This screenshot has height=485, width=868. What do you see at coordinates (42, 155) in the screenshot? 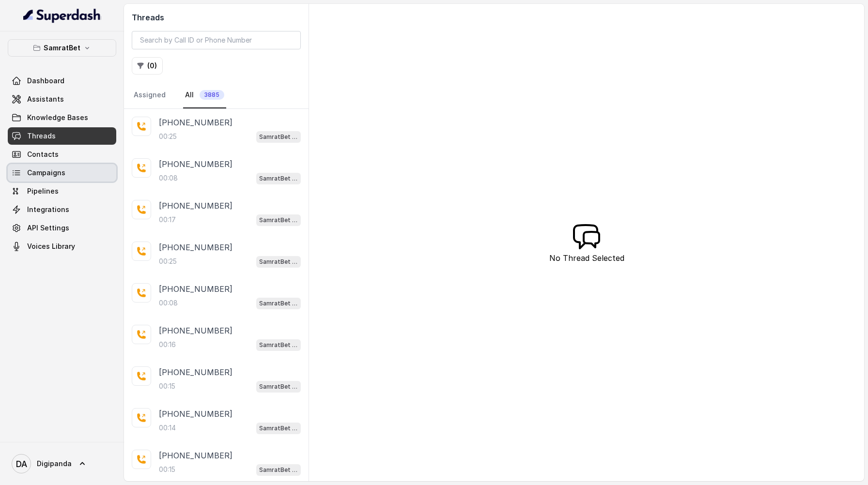
I see `span: Contacts` at bounding box center [42, 155].